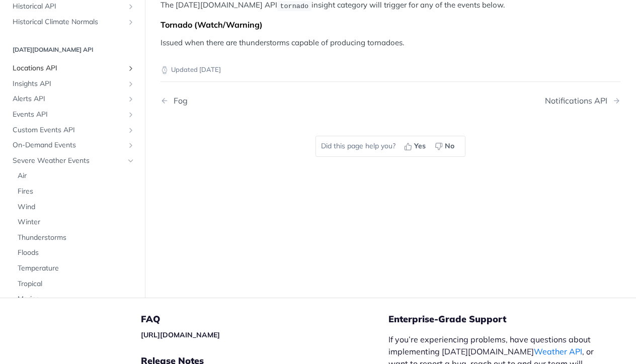 The height and width of the screenshot is (364, 636). What do you see at coordinates (416, 146) in the screenshot?
I see `button: Yes` at bounding box center [416, 146].